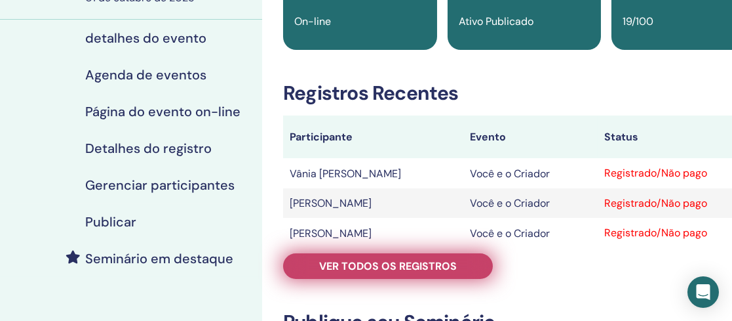 The width and height of the screenshot is (732, 321). I want to click on font: Participante, so click(321, 136).